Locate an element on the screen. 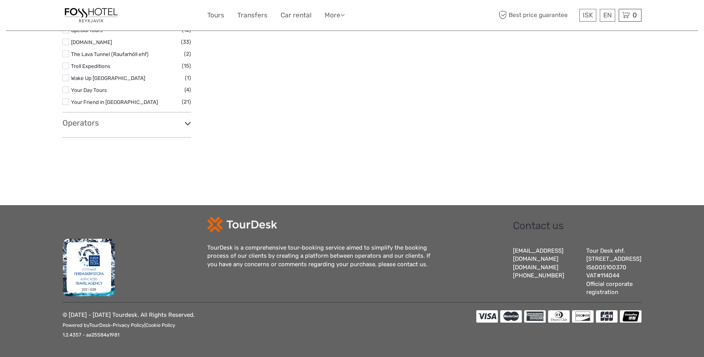 This screenshot has height=357, width=704. a: Troll Expeditions is located at coordinates (91, 66).